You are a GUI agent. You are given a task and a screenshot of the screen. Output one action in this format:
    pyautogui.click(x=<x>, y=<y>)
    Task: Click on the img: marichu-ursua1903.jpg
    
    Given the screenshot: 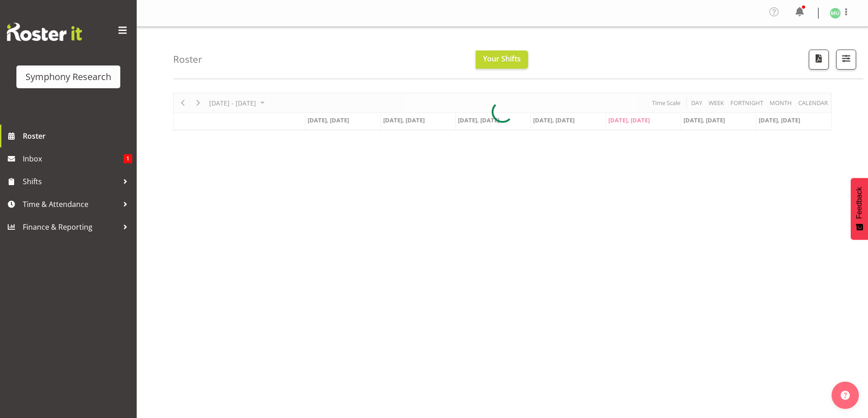 What is the action you would take?
    pyautogui.click(x=835, y=14)
    